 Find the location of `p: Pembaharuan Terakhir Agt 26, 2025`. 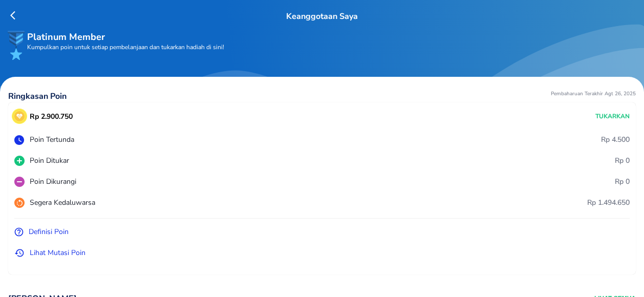

p: Pembaharuan Terakhir Agt 26, 2025 is located at coordinates (593, 96).